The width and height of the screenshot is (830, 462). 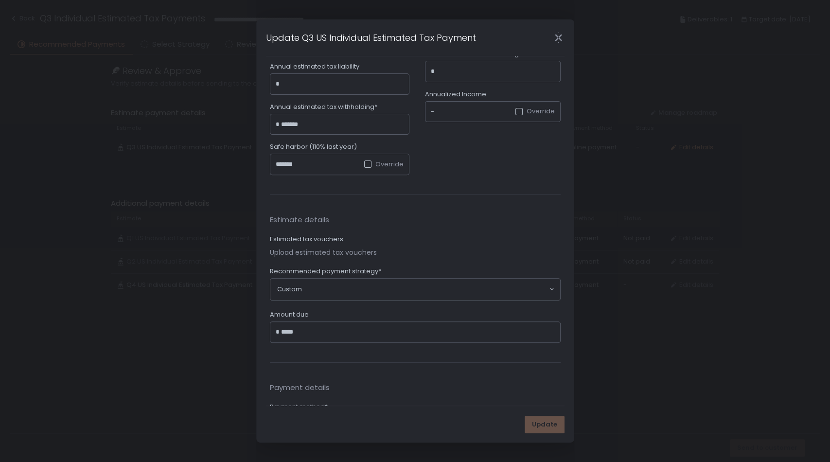 I want to click on h1: Update Q3 US Individual Estimated Tax Payment, so click(x=371, y=37).